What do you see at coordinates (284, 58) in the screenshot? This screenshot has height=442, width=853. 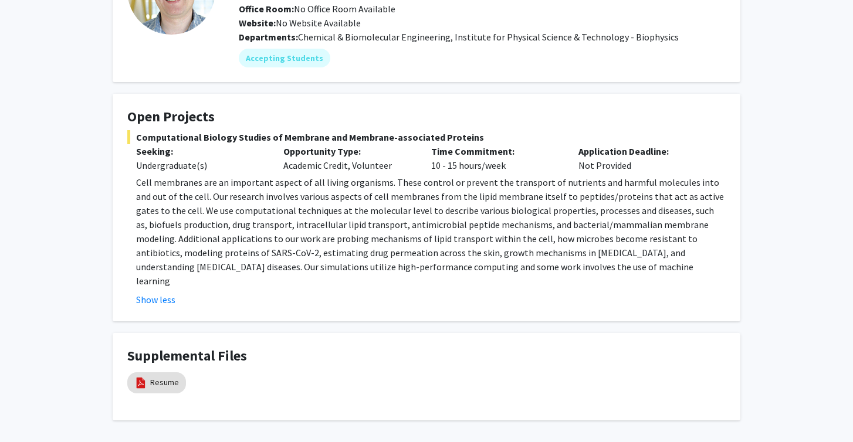 I see `mat-chip: Accepting Students` at bounding box center [284, 58].